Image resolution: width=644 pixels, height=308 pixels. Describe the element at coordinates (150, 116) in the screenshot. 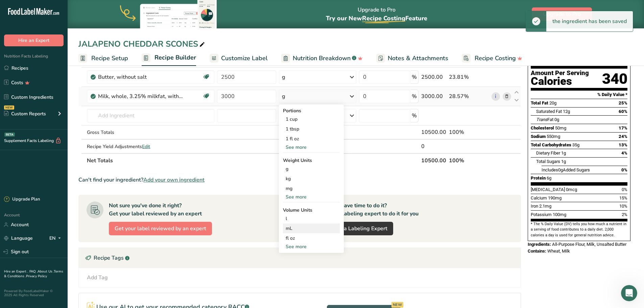

I see `input: Add Ingredient` at that location.